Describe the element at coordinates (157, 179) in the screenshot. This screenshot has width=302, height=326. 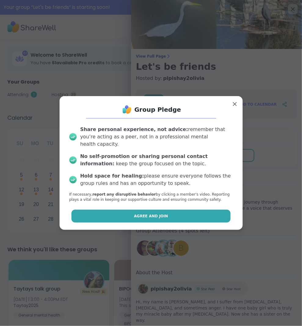
I see `div: please ensure everyone follows the group rules and has an opportunity to speak.` at that location.